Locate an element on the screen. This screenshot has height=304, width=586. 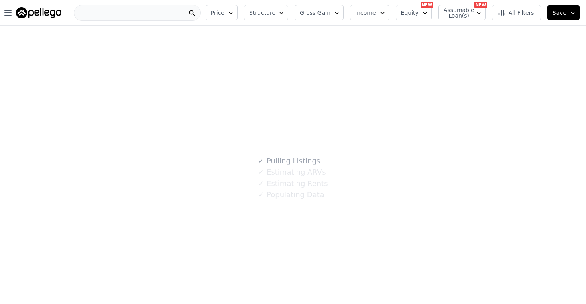
div: Estimating ARVs is located at coordinates (292, 172).